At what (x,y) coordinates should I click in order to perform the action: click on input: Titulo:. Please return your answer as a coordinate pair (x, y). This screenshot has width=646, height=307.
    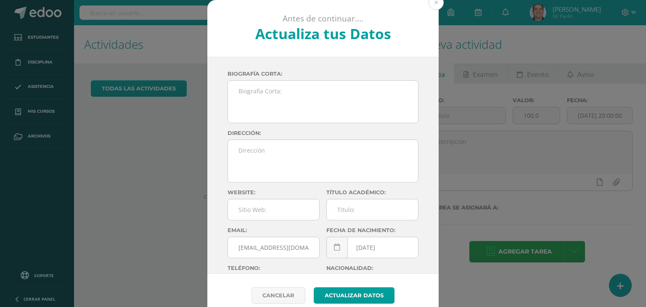
    Looking at the image, I should click on (372, 209).